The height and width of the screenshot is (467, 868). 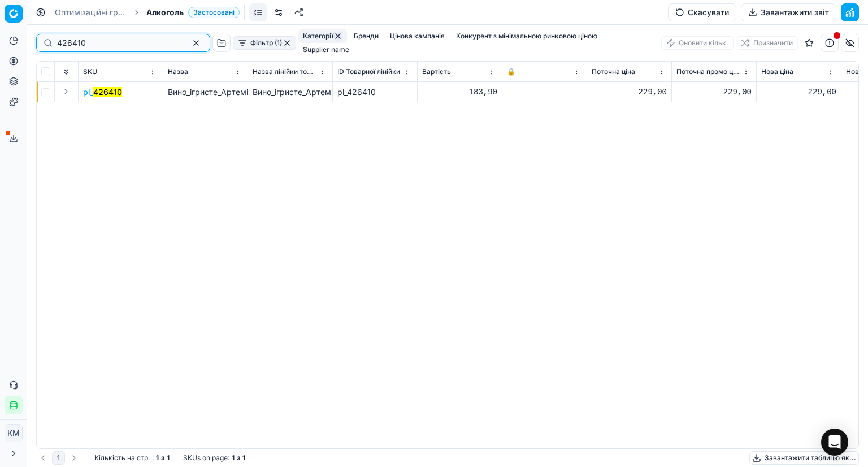 What do you see at coordinates (74, 458) in the screenshot?
I see `button: Go to next page` at bounding box center [74, 458].